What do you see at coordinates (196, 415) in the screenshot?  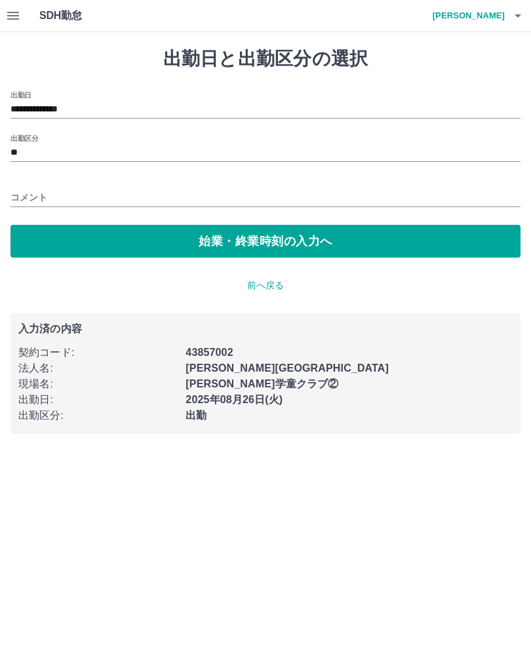 I see `b: 出勤` at bounding box center [196, 415].